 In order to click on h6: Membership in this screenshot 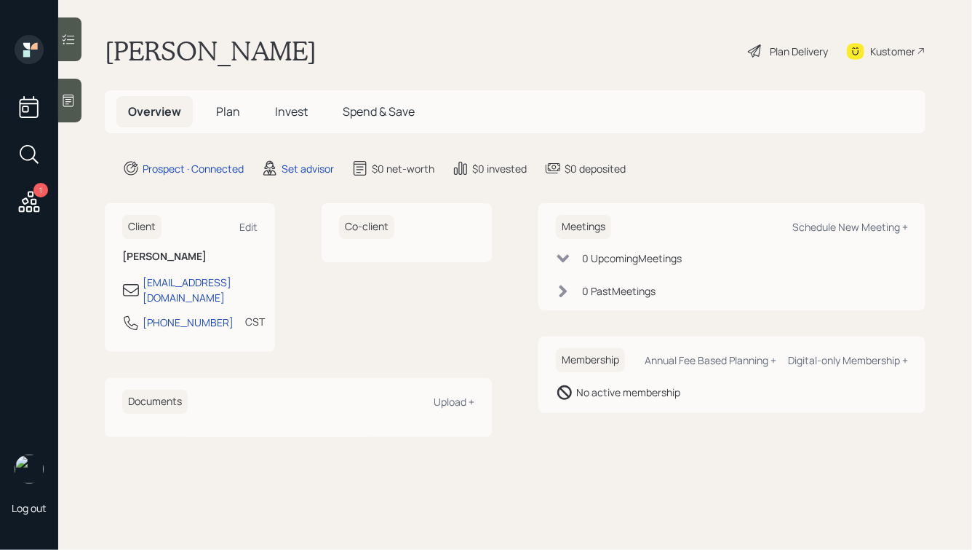, I will do `click(590, 360)`.